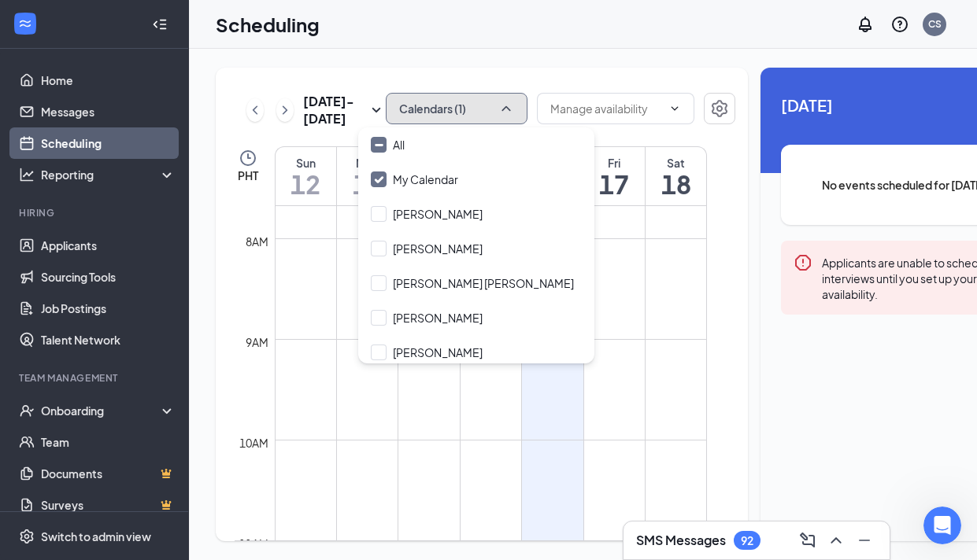 This screenshot has width=977, height=560. I want to click on input: Manage availability, so click(606, 108).